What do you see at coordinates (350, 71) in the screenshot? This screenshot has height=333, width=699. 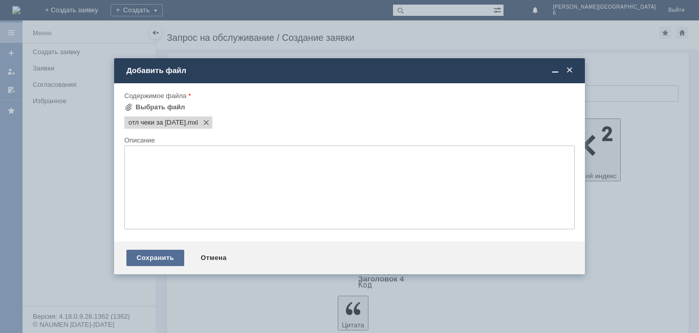 I see `div: Добавить файл` at bounding box center [350, 71].